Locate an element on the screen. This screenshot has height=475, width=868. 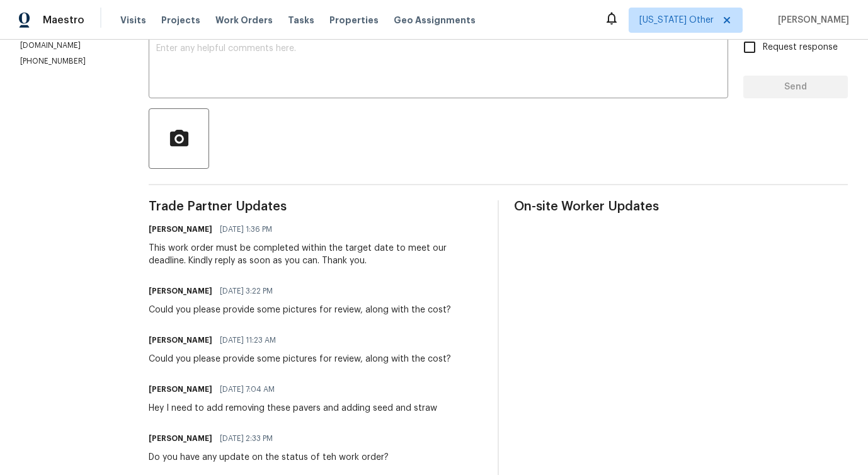
span: Projects is located at coordinates (180, 20).